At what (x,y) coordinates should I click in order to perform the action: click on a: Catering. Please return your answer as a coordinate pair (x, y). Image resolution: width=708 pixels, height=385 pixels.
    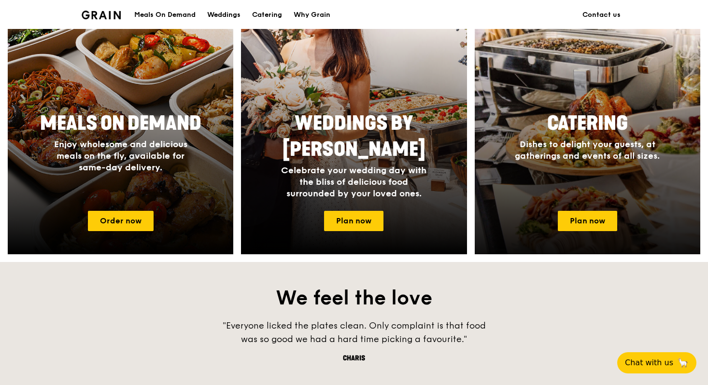
    Looking at the image, I should click on (267, 15).